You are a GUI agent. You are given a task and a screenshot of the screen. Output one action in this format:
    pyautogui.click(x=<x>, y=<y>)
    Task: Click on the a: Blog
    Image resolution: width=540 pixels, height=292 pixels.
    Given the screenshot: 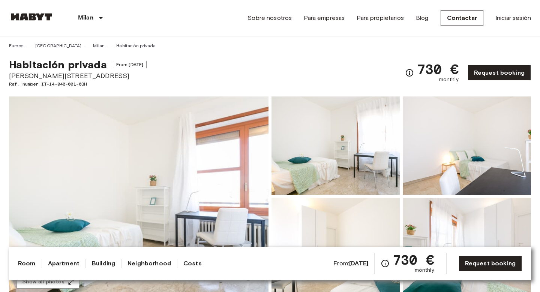 What is the action you would take?
    pyautogui.click(x=423, y=18)
    